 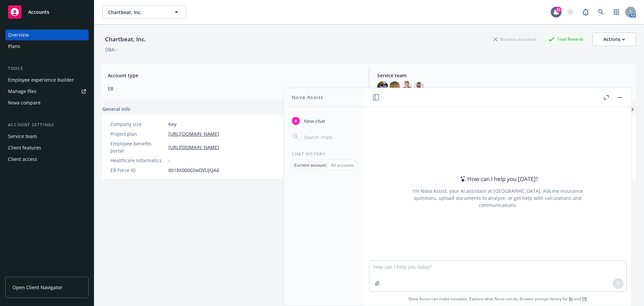 What do you see at coordinates (616, 12) in the screenshot?
I see `a: Switch app` at bounding box center [616, 12].